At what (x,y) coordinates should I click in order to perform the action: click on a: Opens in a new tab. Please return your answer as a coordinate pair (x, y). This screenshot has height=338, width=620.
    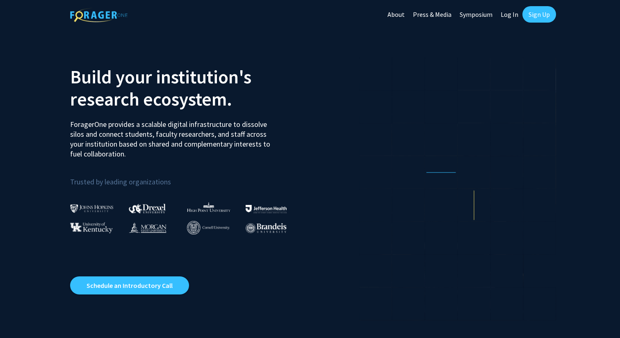
    Looking at the image, I should click on (130, 285).